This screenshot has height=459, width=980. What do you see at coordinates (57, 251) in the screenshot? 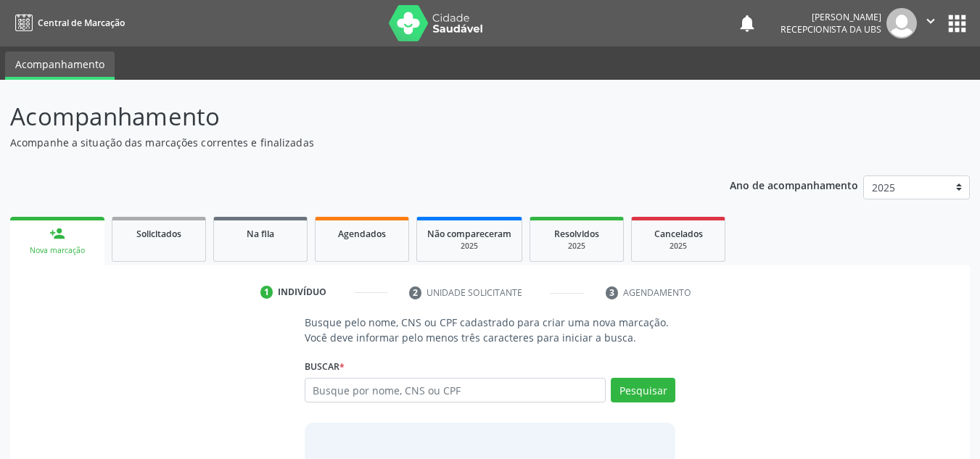
I see `div: Nova marcação` at bounding box center [57, 251].